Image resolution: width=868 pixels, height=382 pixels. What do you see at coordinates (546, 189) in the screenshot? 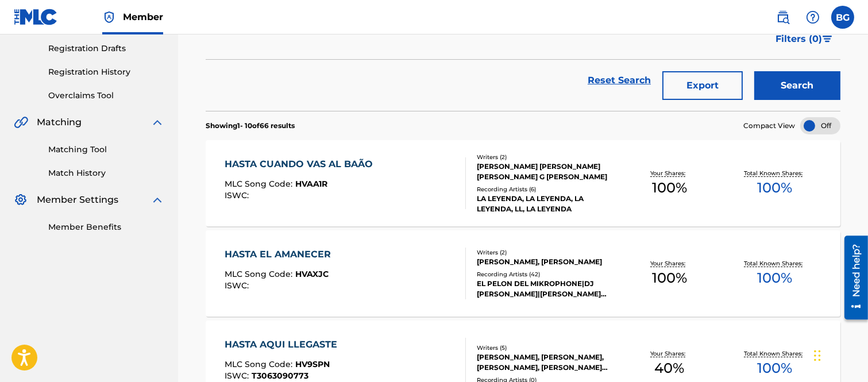
I see `div: Recording Artists ( 6 )` at bounding box center [546, 189].